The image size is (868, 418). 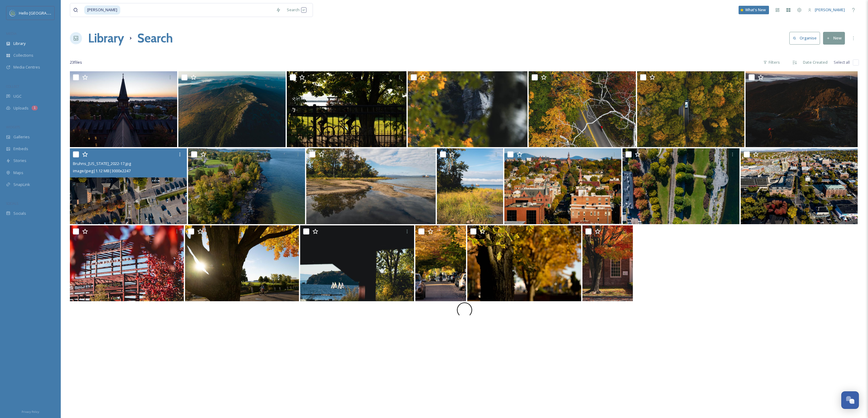 What do you see at coordinates (127, 264) in the screenshot?
I see `img: Bruhns_Vermont_2022-10.jpg` at bounding box center [127, 264].